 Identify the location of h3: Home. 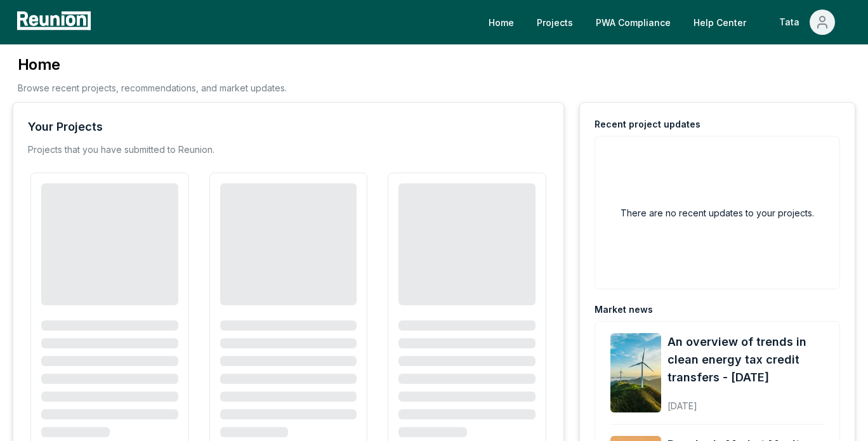
(152, 64).